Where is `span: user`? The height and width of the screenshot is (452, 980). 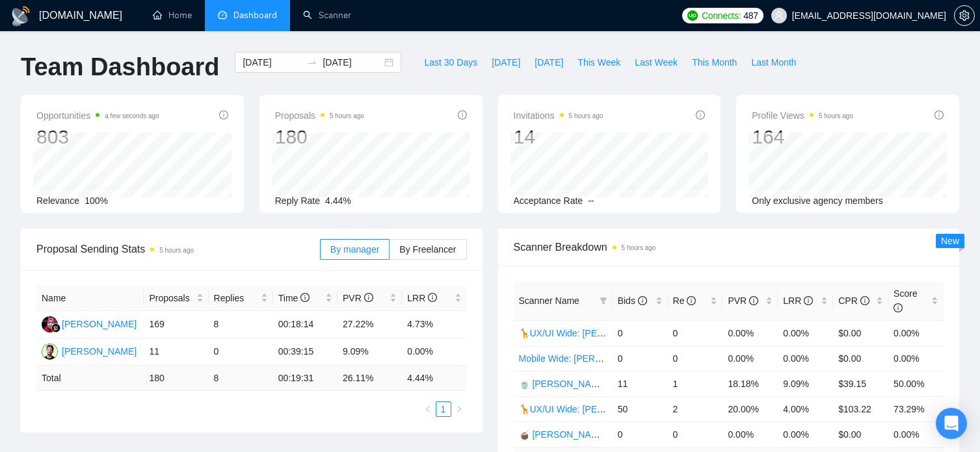 span: user is located at coordinates (779, 15).